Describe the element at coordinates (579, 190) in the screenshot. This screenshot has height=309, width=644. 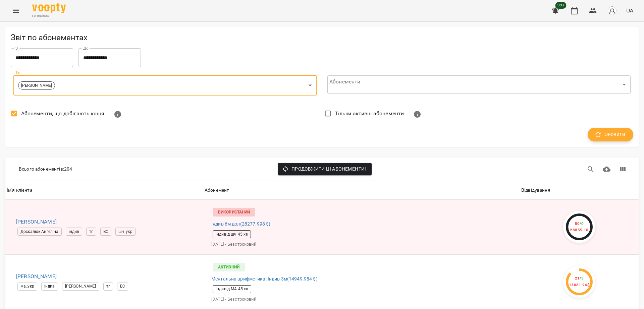
I see `span: Відвідування` at that location.